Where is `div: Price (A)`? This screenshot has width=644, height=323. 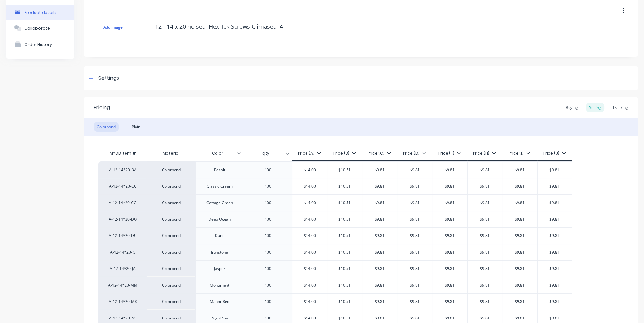 div: Price (A) is located at coordinates (309, 153).